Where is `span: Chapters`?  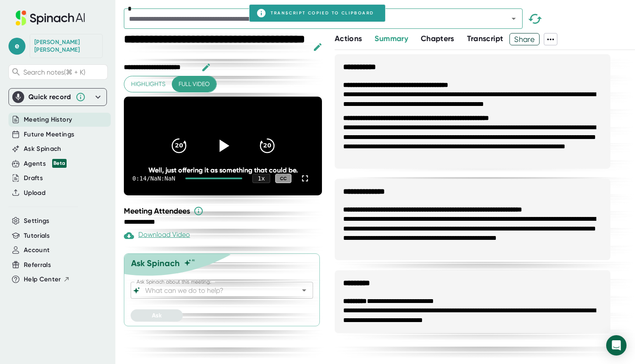 span: Chapters is located at coordinates (437, 39).